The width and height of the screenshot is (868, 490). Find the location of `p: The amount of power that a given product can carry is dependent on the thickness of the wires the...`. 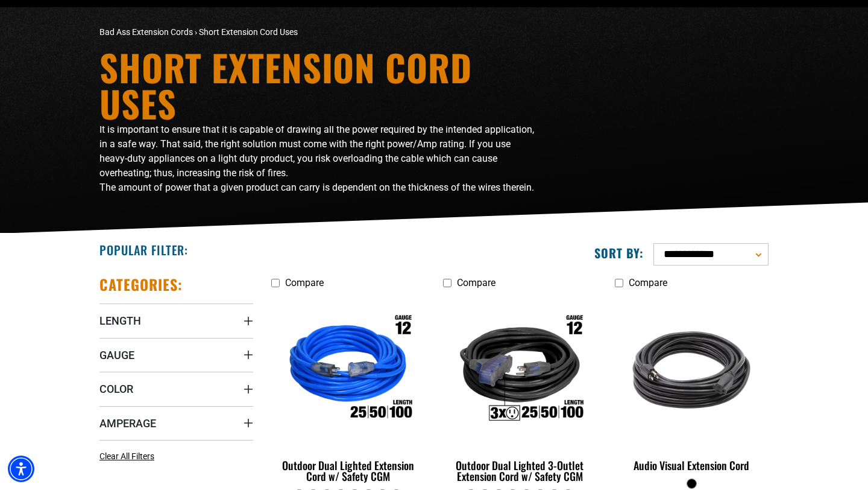

p: The amount of power that a given product can carry is dependent on the thickness of the wires the... is located at coordinates (320, 202).